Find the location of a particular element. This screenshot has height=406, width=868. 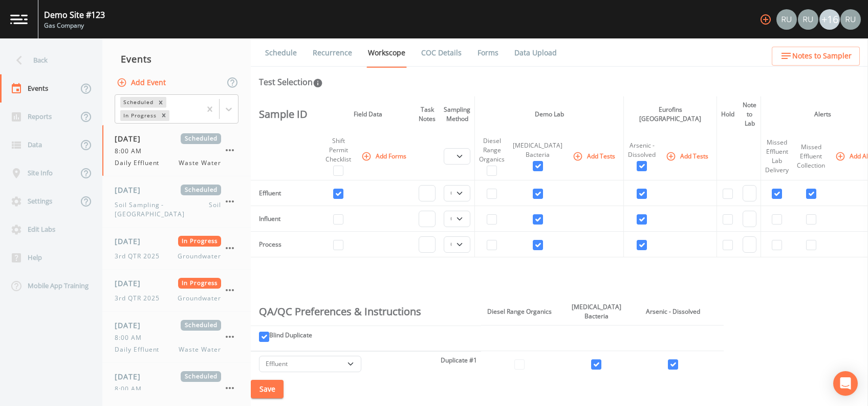

svg: In this section you'll be able to select the analytical test to run, based on the media type, and... is located at coordinates (318, 83).